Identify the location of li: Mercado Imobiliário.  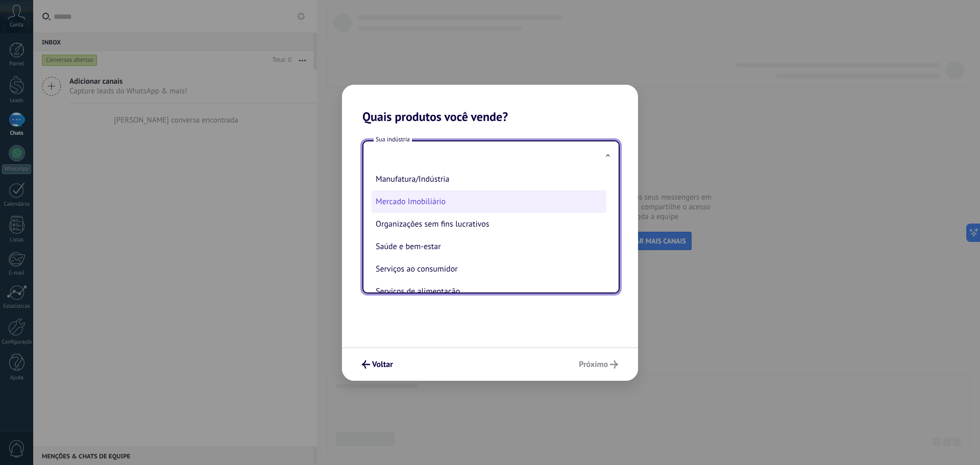
(489, 201).